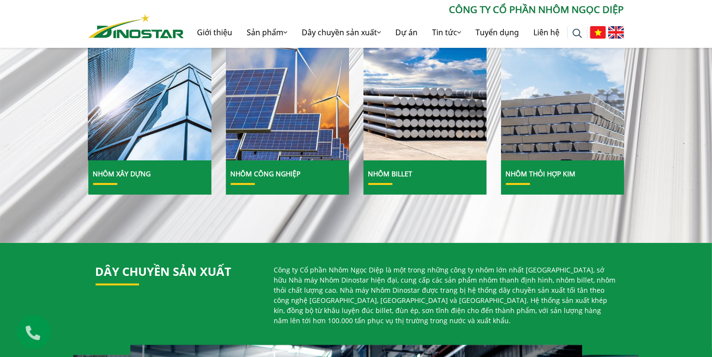 The width and height of the screenshot is (712, 357). What do you see at coordinates (136, 26) in the screenshot?
I see `img: Nhôm Dinostar` at bounding box center [136, 26].